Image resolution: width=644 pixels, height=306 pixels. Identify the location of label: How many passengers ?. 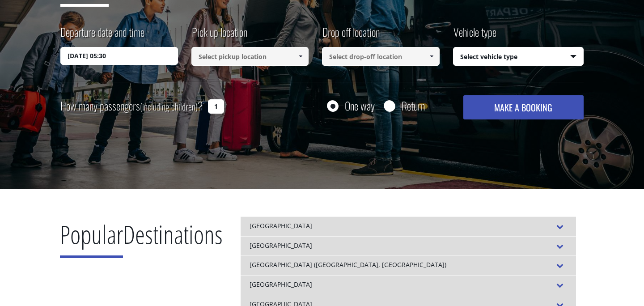
(132, 106).